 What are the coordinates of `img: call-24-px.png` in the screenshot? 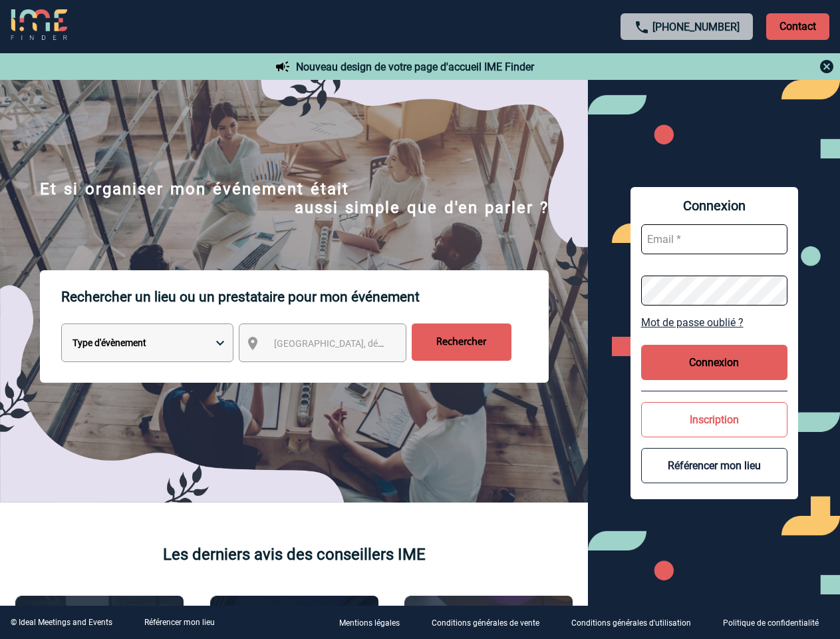 It's located at (642, 27).